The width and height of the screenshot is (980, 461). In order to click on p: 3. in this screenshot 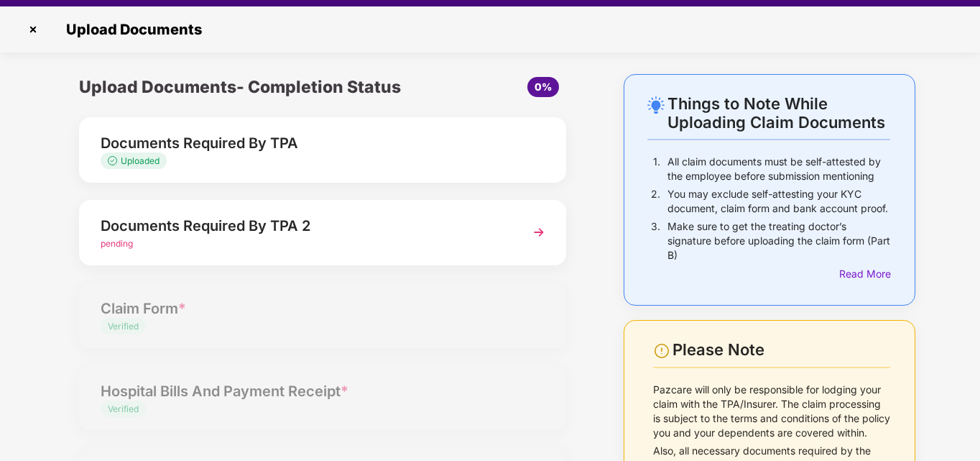, I will do `click(656, 241)`.